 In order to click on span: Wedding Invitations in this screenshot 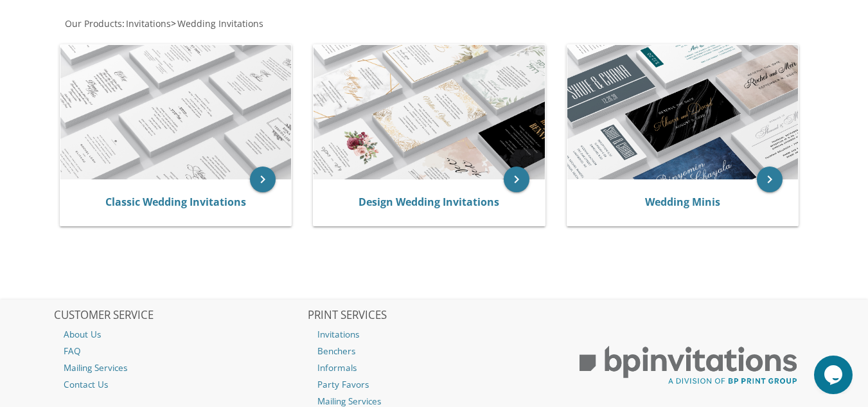, I will do `click(220, 23)`.